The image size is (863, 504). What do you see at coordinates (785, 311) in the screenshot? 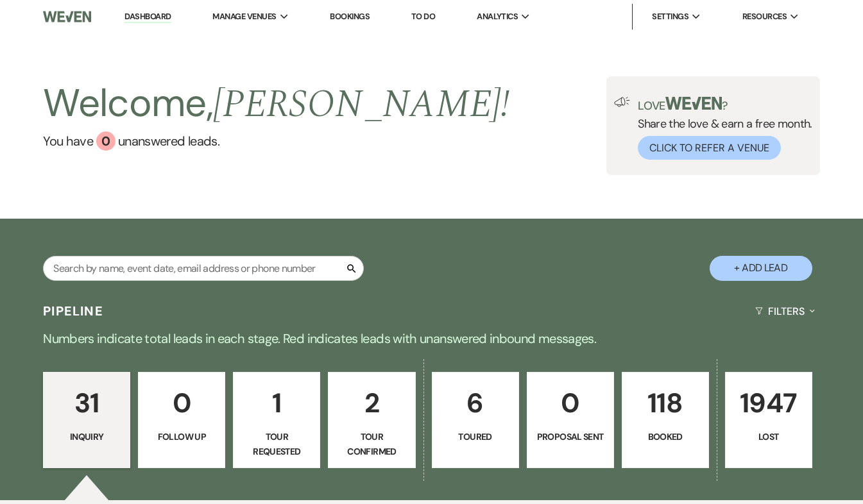
I see `button: Filters` at bounding box center [785, 311].